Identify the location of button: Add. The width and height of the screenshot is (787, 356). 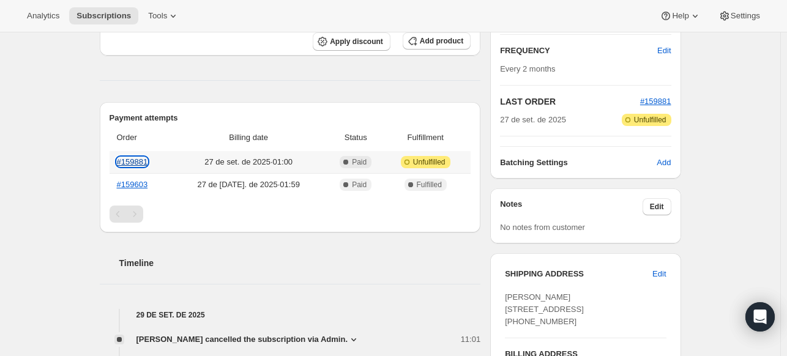
(664, 163).